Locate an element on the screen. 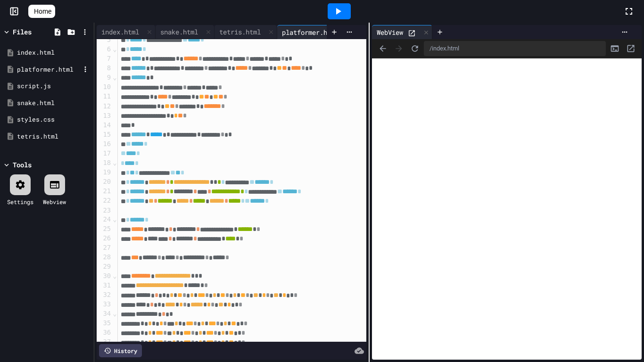 This screenshot has width=644, height=362. div: 22 is located at coordinates (104, 201).